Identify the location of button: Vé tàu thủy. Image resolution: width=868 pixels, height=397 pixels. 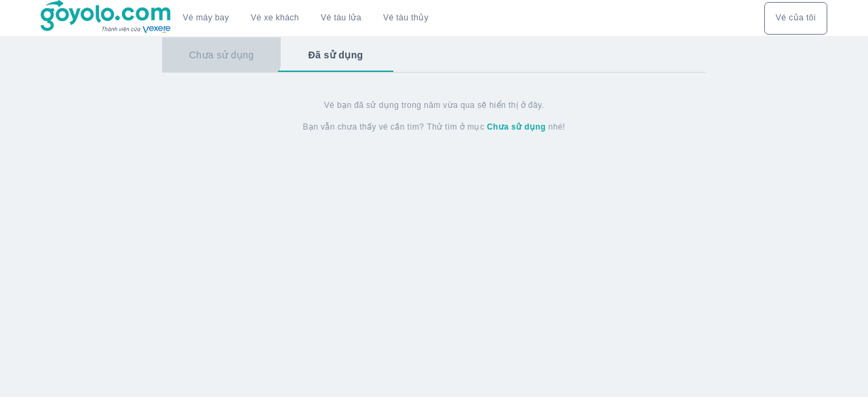
(406, 18).